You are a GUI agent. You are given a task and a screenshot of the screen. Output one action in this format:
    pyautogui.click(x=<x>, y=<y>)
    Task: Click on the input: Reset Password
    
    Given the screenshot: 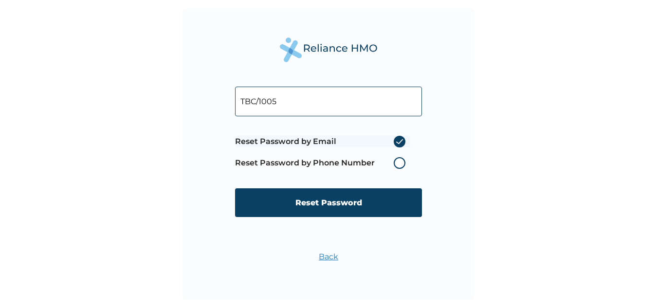 What is the action you would take?
    pyautogui.click(x=329, y=203)
    